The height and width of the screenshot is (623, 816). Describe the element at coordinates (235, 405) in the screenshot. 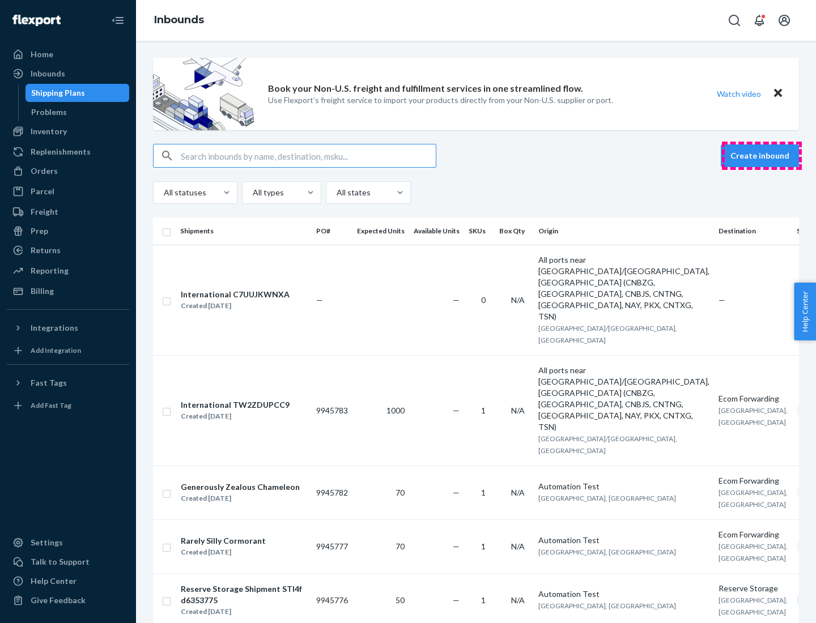

I see `div: International TW2ZDUPCC9` at that location.